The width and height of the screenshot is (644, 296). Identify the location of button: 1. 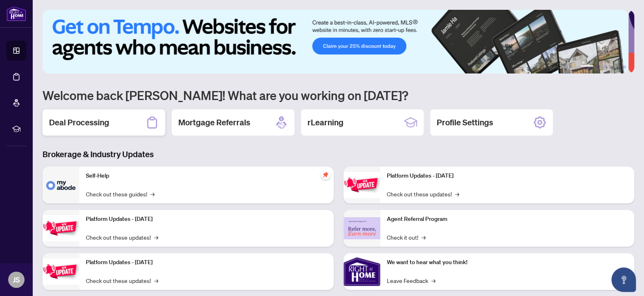
(587, 67).